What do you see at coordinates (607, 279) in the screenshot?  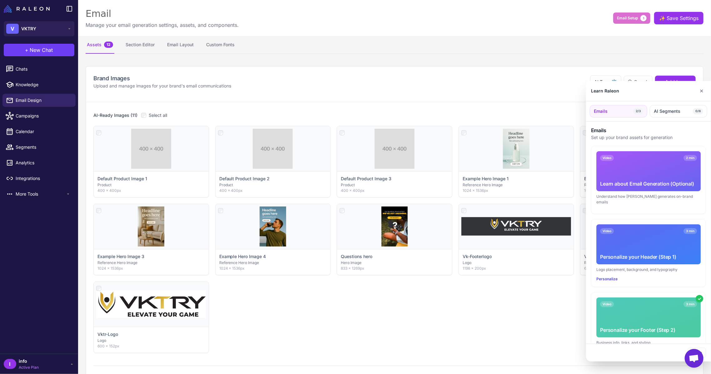 I see `button: Personalize` at bounding box center [607, 279].